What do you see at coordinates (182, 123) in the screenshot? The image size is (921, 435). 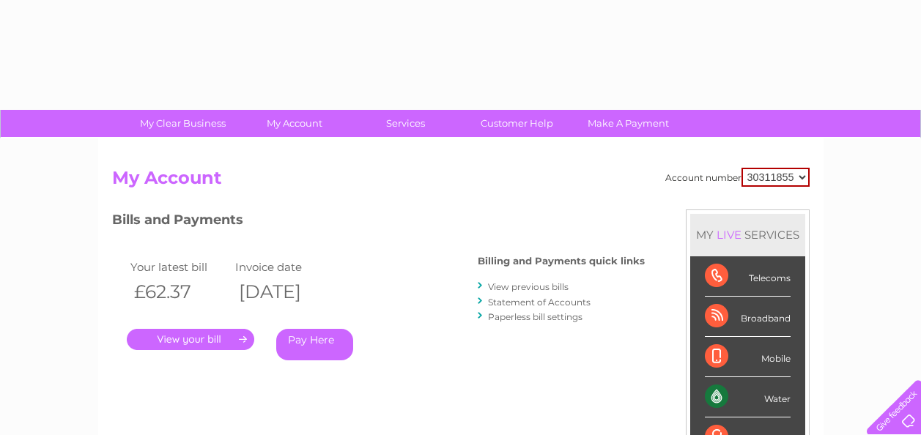 I see `a: My Clear Business` at bounding box center [182, 123].